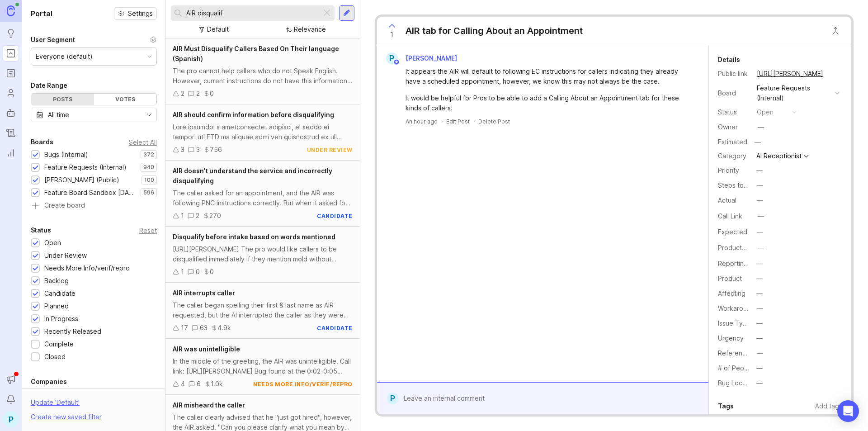 This screenshot has height=431, width=868. What do you see at coordinates (199, 384) in the screenshot?
I see `div: 6` at bounding box center [199, 384].